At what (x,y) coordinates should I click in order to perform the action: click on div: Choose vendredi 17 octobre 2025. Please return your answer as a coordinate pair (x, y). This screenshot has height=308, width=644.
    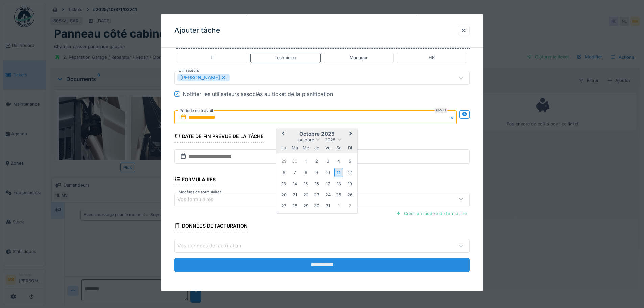
    Looking at the image, I should click on (328, 183).